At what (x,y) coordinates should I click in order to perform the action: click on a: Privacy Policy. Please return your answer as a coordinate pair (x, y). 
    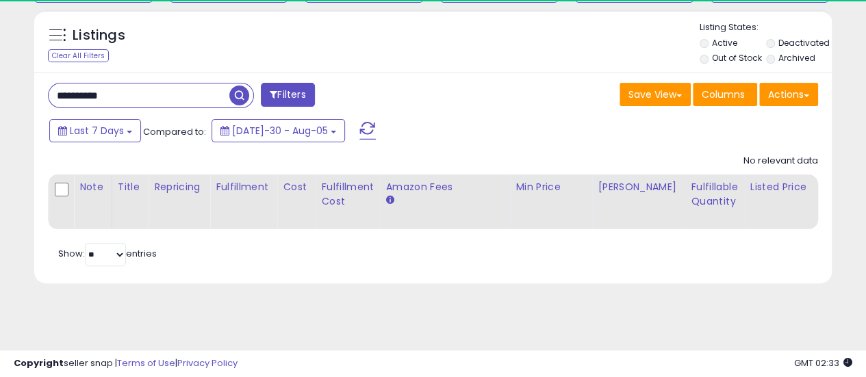
    Looking at the image, I should click on (207, 363).